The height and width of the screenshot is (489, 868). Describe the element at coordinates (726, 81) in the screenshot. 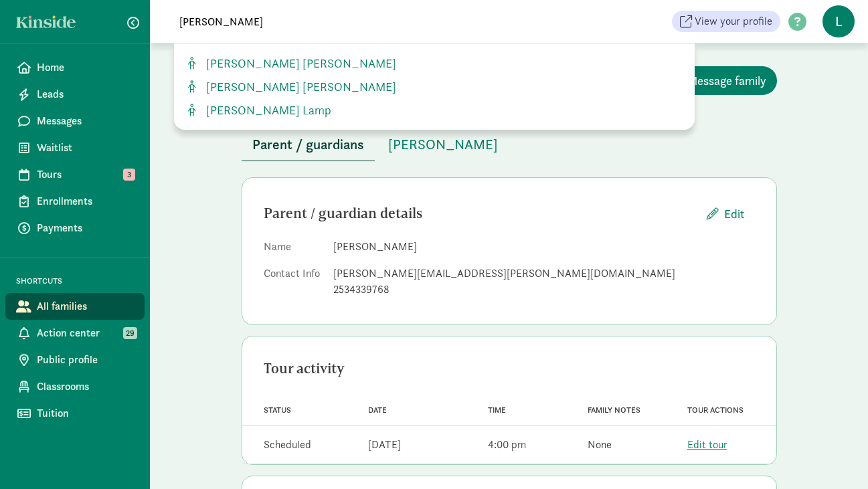

I see `span: Message family` at that location.